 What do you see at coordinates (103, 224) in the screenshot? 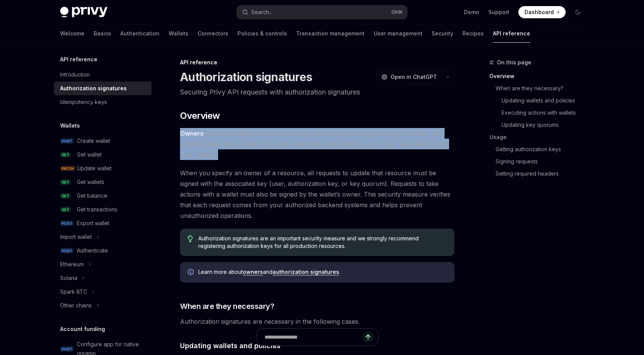
I see `a: POSTExport wallet` at bounding box center [103, 224].